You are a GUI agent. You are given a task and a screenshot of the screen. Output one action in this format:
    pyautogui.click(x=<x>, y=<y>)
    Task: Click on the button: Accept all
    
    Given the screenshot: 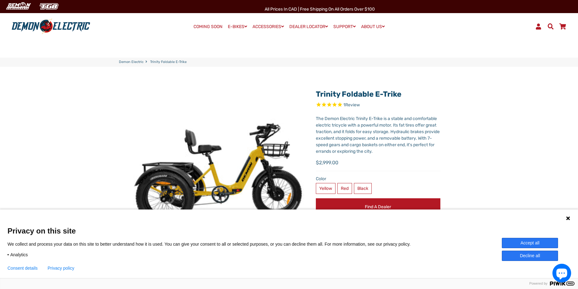 What is the action you would take?
    pyautogui.click(x=530, y=243)
    